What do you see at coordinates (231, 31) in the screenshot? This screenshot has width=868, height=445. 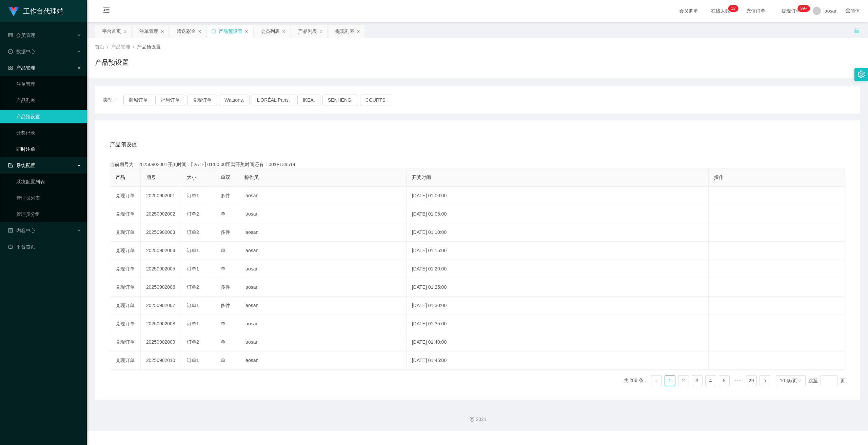 I see `div: 产品预设置` at bounding box center [231, 31].